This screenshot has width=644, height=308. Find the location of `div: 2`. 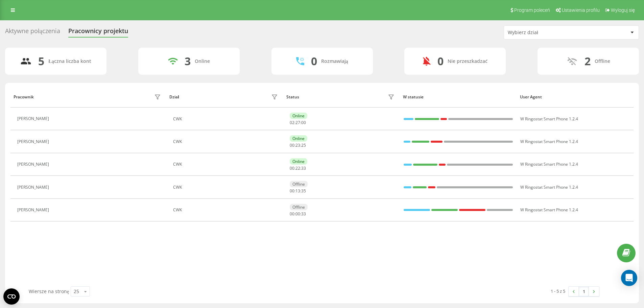

div: 2 is located at coordinates (588, 61).